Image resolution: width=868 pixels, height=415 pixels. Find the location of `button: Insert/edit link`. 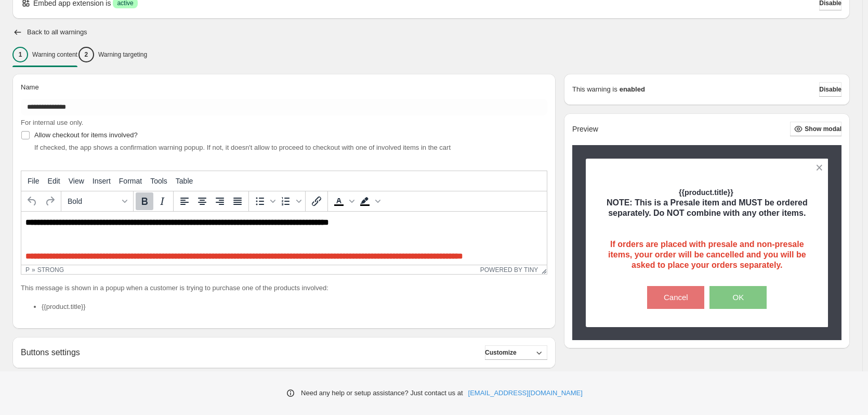

button: Insert/edit link is located at coordinates (317, 201).